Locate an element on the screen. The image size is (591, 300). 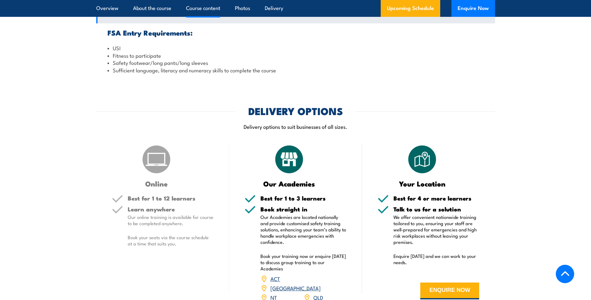
h5: Best for 4 or more learners is located at coordinates (437, 198).